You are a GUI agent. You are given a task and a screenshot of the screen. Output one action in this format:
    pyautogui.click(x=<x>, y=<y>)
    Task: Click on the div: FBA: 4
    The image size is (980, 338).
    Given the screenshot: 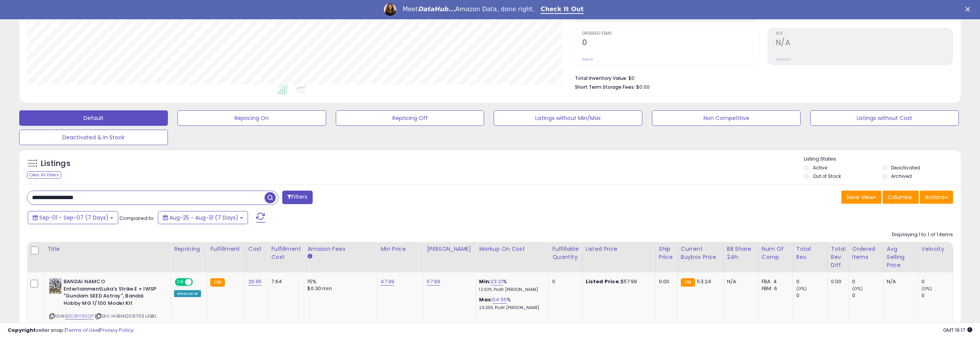 What is the action you would take?
    pyautogui.click(x=774, y=282)
    